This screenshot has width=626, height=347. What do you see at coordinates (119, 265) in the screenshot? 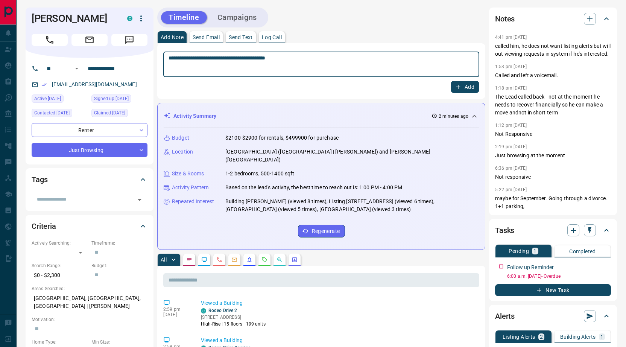
I see `p: Budget:` at bounding box center [119, 265].